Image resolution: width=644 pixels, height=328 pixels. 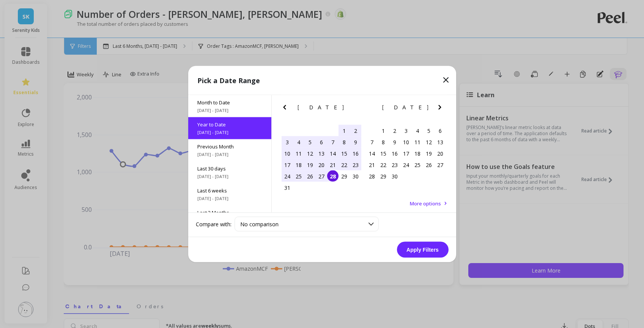 I want to click on div: Choose Sunday, August 31st, 2025, so click(x=288, y=187).